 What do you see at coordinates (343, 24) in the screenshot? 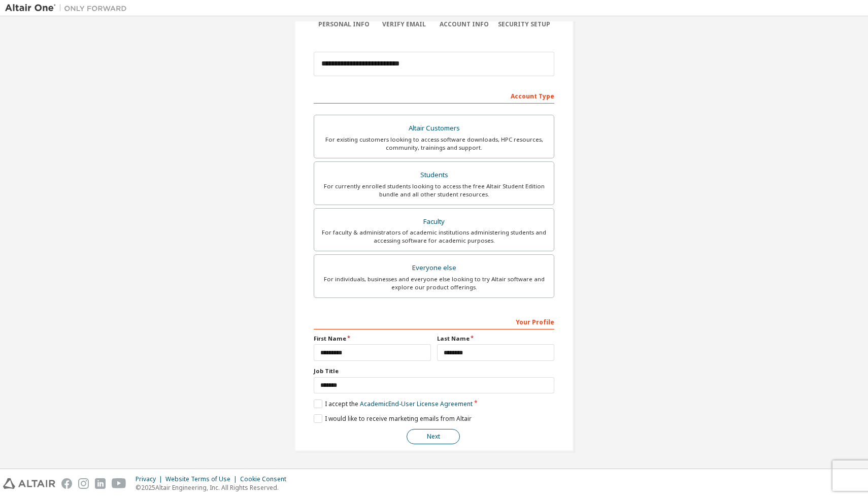
I see `div: Personal Info` at bounding box center [343, 24].